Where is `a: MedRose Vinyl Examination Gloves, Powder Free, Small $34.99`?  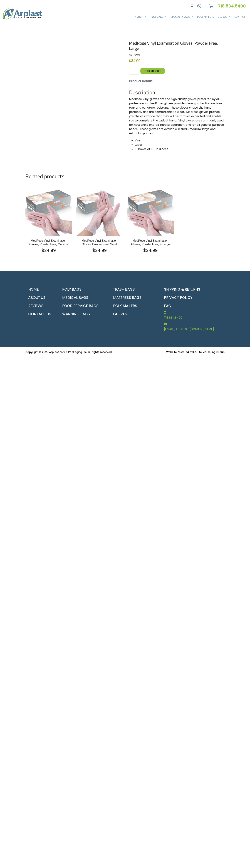 a: MedRose Vinyl Examination Gloves, Powder Free, Small $34.99 is located at coordinates (100, 246).